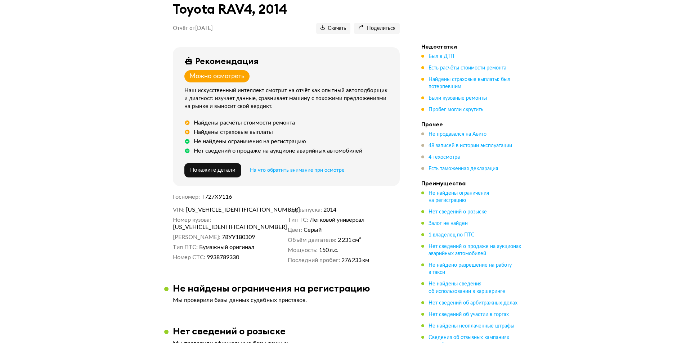 Image resolution: width=686 pixels, height=343 pixels. Describe the element at coordinates (295, 230) in the screenshot. I see `dt: Цвет` at that location.